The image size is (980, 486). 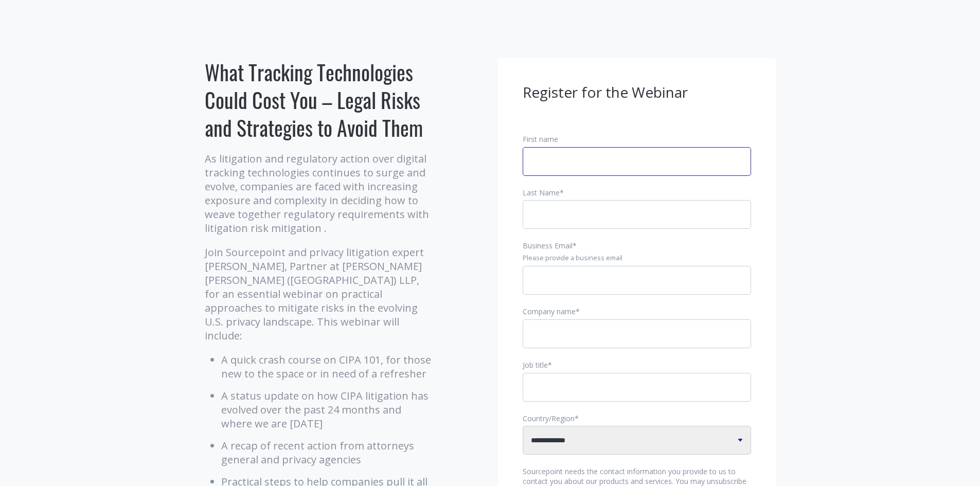 I want to click on span: Business Email, so click(x=548, y=245).